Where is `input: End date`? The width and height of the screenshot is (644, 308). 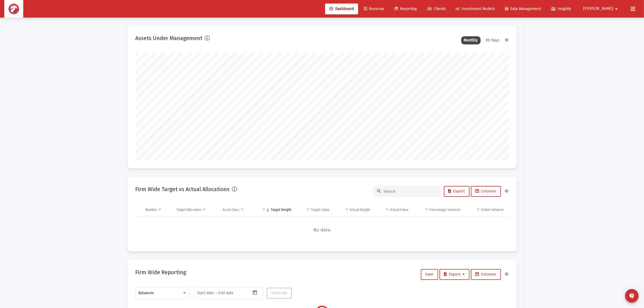 input: End date is located at coordinates (231, 293).